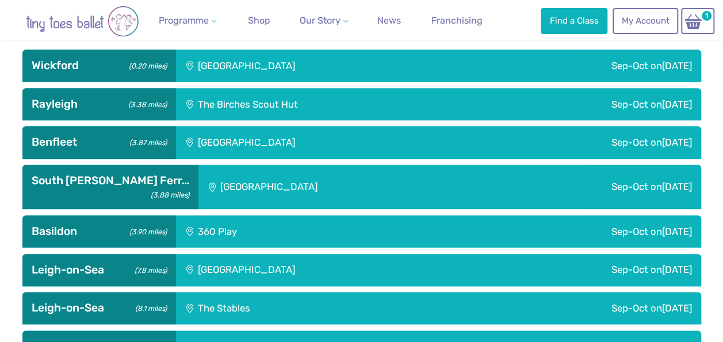 The height and width of the screenshot is (342, 723). I want to click on small: (8.1 miles), so click(148, 307).